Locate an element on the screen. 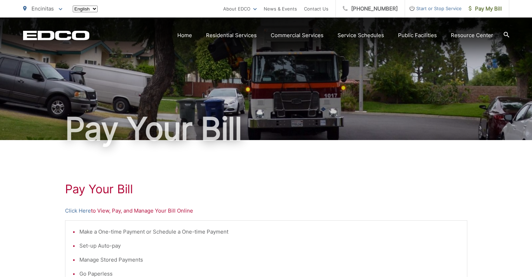 This screenshot has height=277, width=532. a: Commercial Services is located at coordinates (297, 35).